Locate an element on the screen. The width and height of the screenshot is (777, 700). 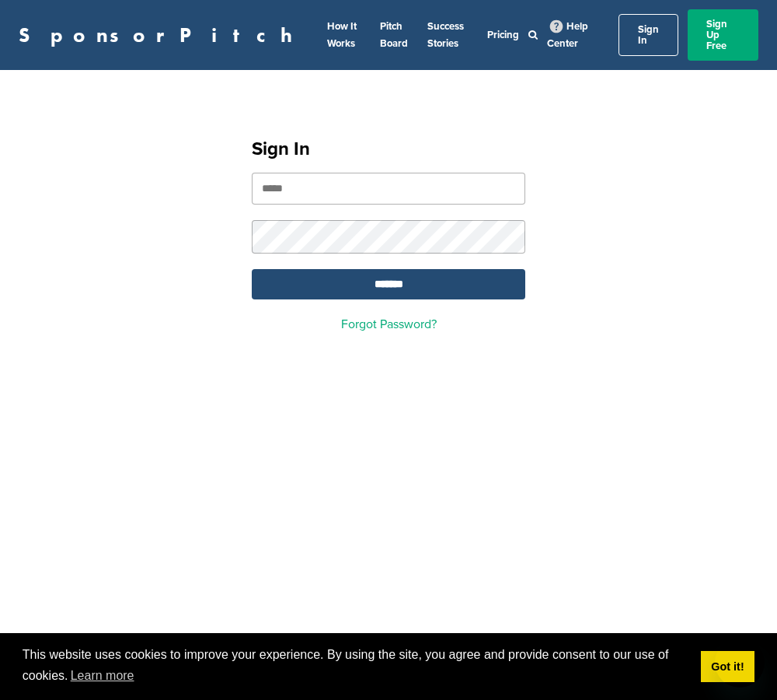
a: Help Center is located at coordinates (568, 35).